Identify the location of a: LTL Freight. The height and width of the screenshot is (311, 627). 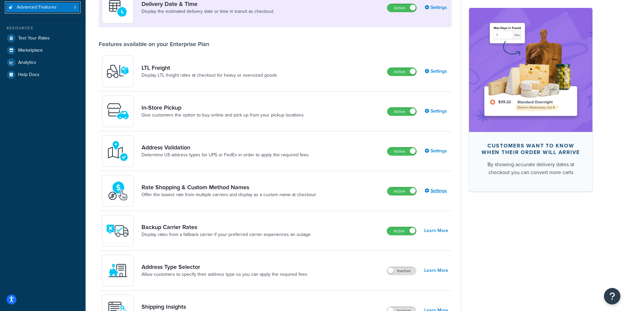
(209, 68).